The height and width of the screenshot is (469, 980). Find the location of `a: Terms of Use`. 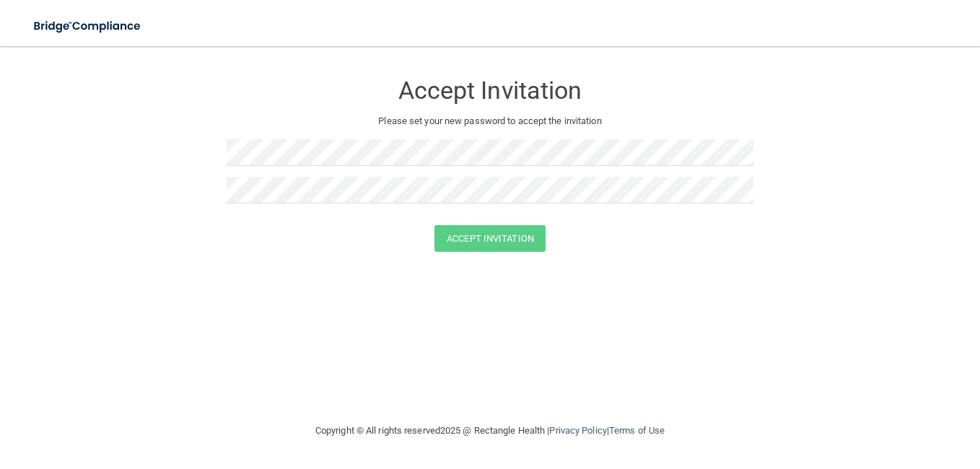

a: Terms of Use is located at coordinates (637, 430).